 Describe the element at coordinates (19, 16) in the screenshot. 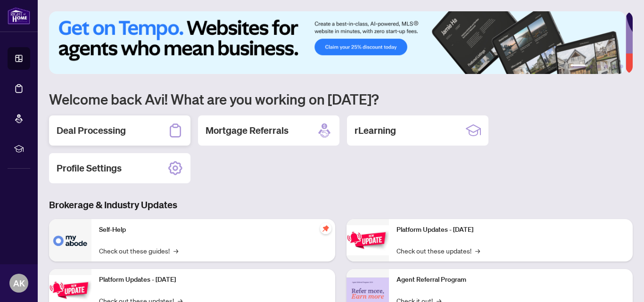

I see `img: logo` at that location.